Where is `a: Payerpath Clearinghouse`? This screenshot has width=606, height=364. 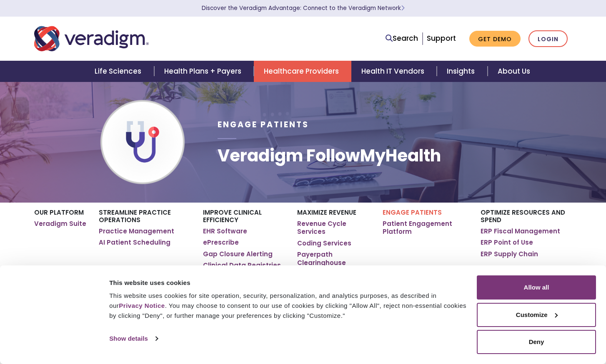 a: Payerpath Clearinghouse is located at coordinates (333, 258).